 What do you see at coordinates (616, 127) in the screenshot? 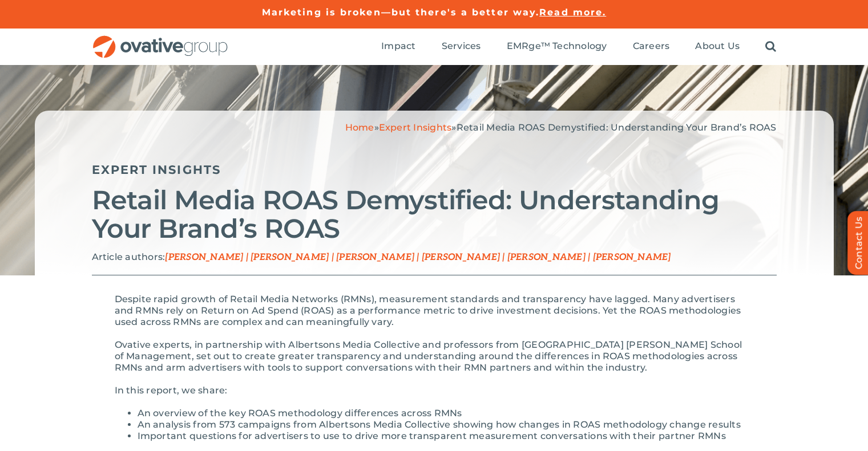
I see `span: Retail Media ROAS Demystified: Understanding Your Brand’s ROAS` at bounding box center [616, 127].